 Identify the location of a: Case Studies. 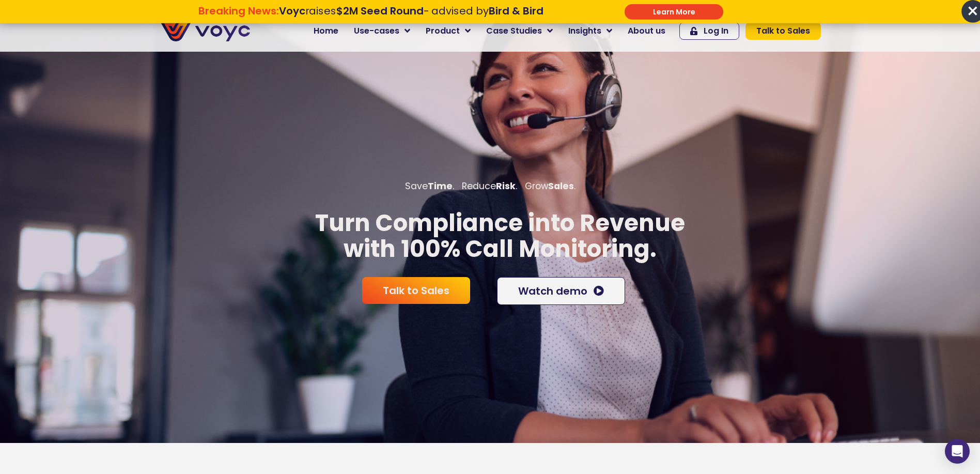
(519, 31).